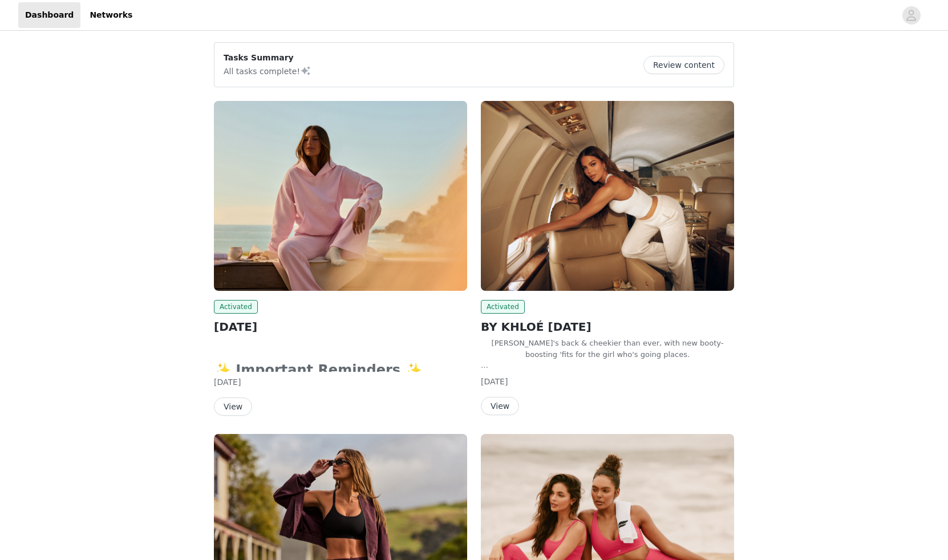 The height and width of the screenshot is (560, 948). I want to click on a: Dashboard, so click(49, 15).